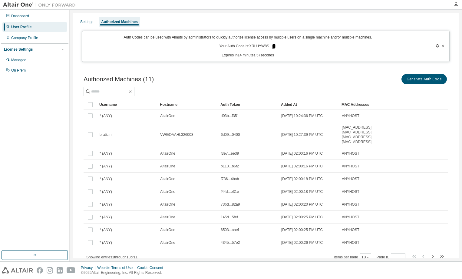 This screenshot has width=462, height=279. Describe the element at coordinates (127, 105) in the screenshot. I see `div: Username` at that location.